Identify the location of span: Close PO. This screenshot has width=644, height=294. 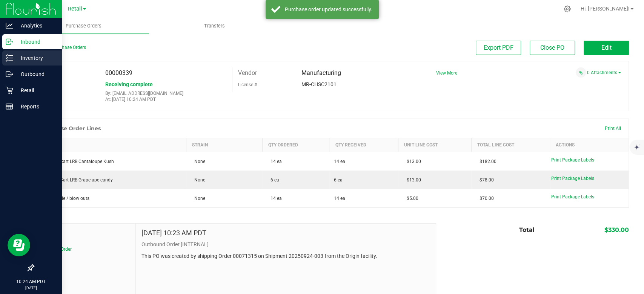
(552, 48).